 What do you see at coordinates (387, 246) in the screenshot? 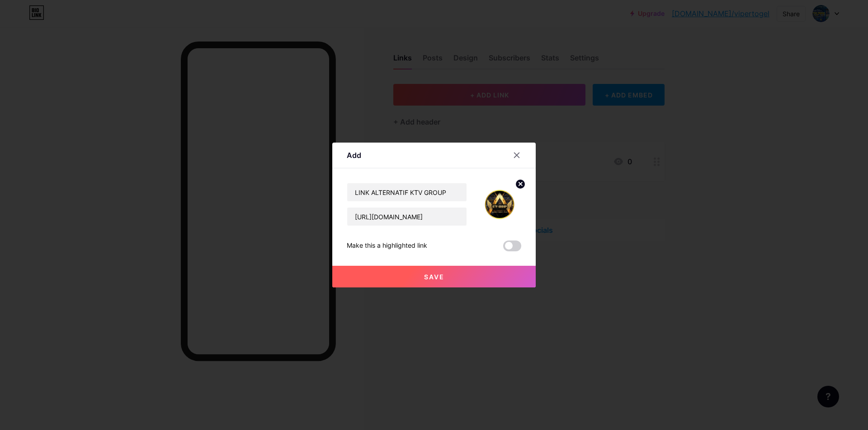
I see `div: Make this a highlighted link` at bounding box center [387, 246].